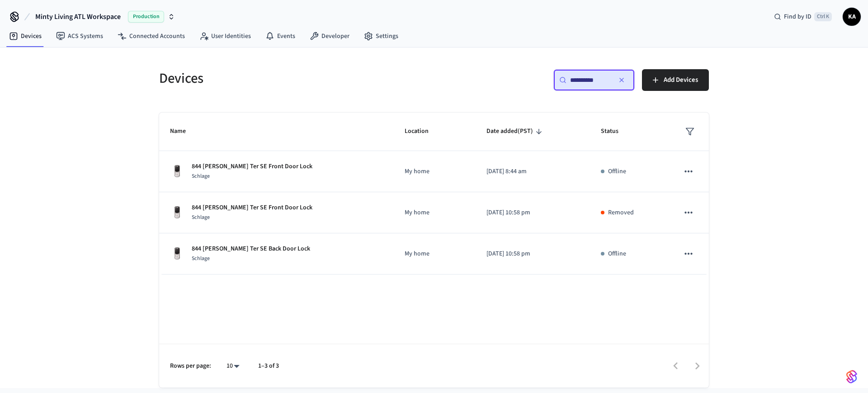  Describe the element at coordinates (146, 17) in the screenshot. I see `span: Production` at that location.